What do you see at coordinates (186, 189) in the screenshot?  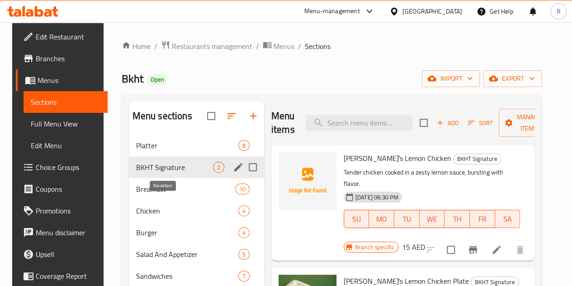 I see `span: Breakfast` at bounding box center [186, 189].